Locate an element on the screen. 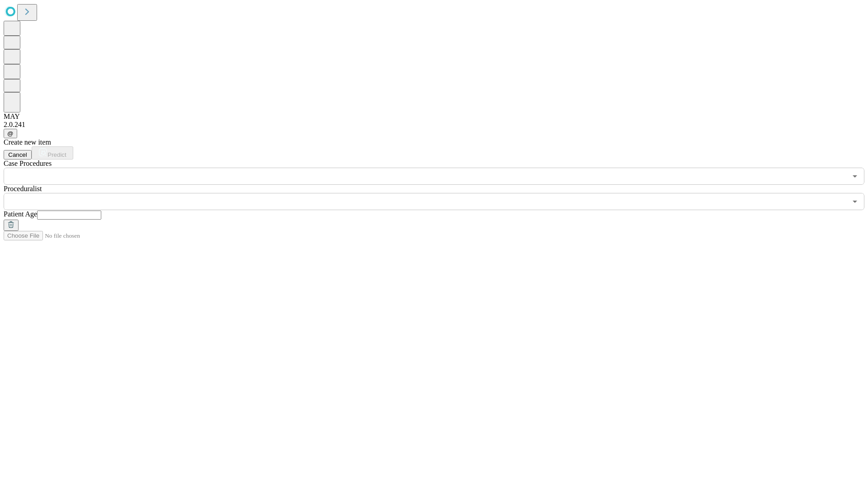  div: 2.0.241 is located at coordinates (434, 125).